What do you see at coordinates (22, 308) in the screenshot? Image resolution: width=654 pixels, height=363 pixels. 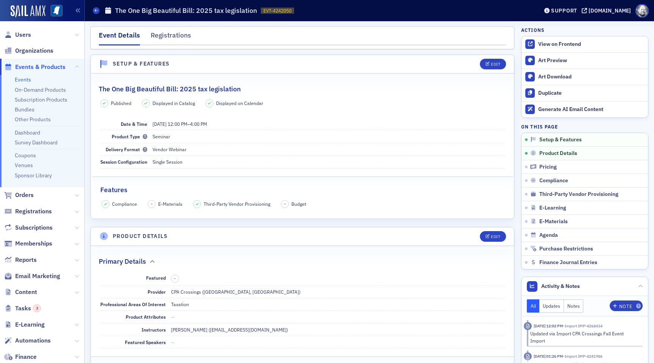 I see `a: Tasks3` at bounding box center [22, 308].